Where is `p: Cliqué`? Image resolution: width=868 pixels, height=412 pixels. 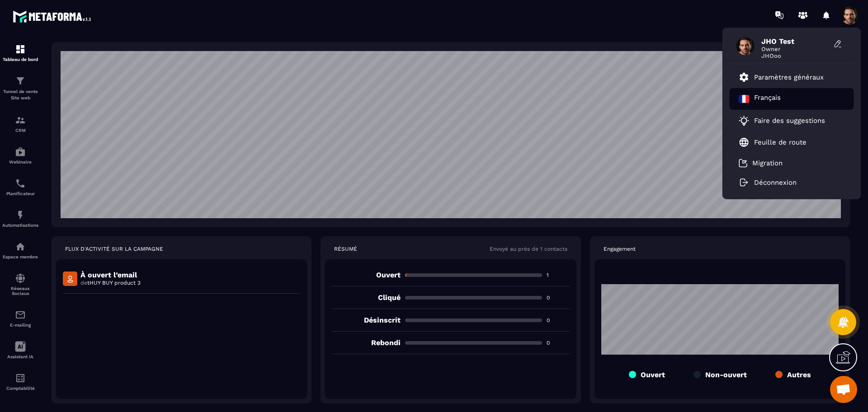 p: Cliqué is located at coordinates (366, 297).